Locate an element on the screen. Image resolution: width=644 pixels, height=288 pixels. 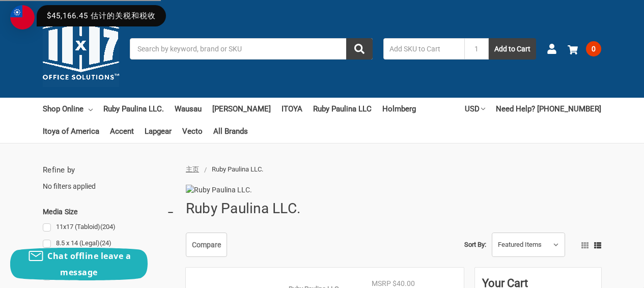
label: Sort By: is located at coordinates (475, 244).